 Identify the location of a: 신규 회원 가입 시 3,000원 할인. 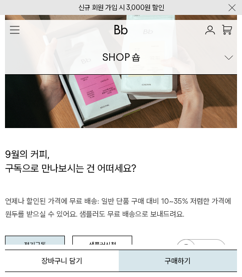
(121, 7).